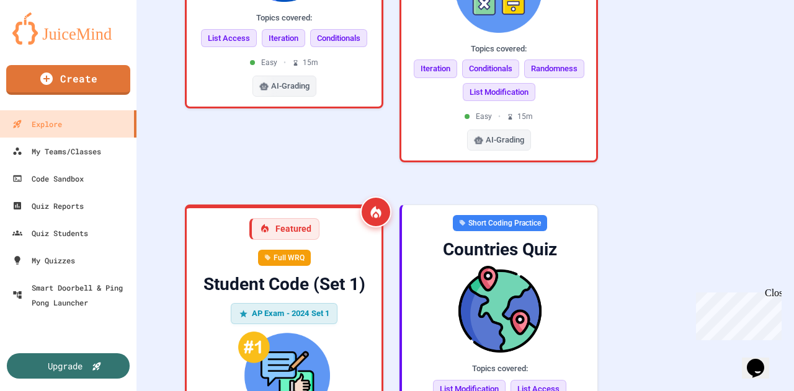 The image size is (794, 391). What do you see at coordinates (498, 92) in the screenshot?
I see `span: List Modification` at bounding box center [498, 92].